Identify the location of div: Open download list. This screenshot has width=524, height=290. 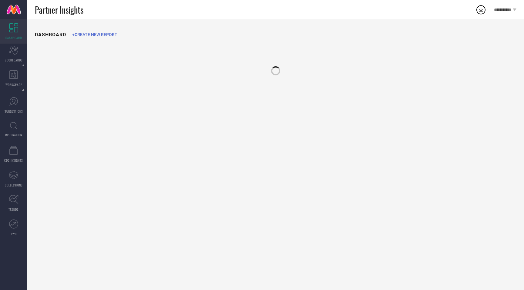
(481, 10).